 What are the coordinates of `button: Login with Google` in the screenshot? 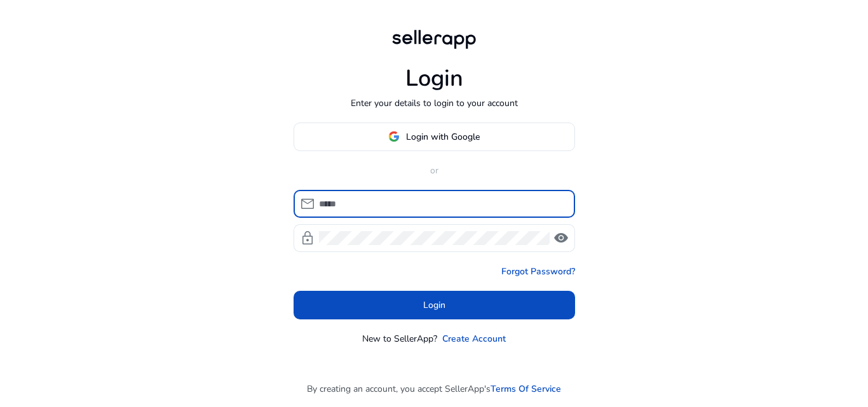 It's located at (434, 136).